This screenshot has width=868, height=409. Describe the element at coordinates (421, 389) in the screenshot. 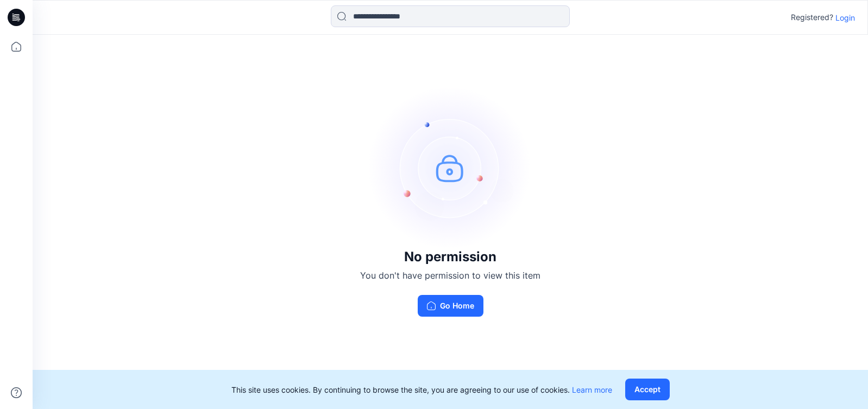

I see `p: This site uses cookies. By continuing to browse the site, you are agreeing to our use of cookies.` at that location.